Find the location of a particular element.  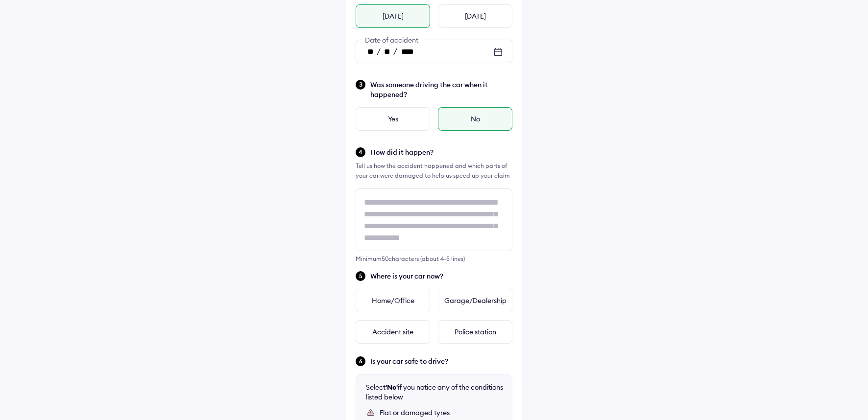

div: Tell us how the accident happened and which parts of your car were damaged to help us speed up yo... is located at coordinates (434, 171).